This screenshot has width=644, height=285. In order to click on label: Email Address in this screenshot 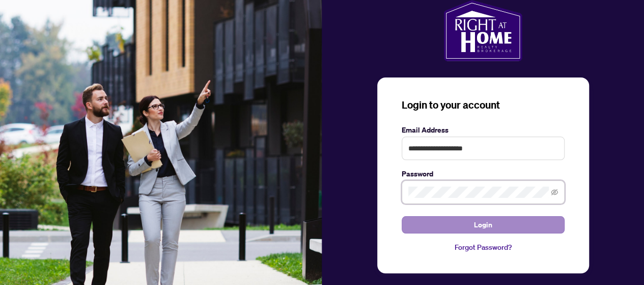, I will do `click(483, 130)`.